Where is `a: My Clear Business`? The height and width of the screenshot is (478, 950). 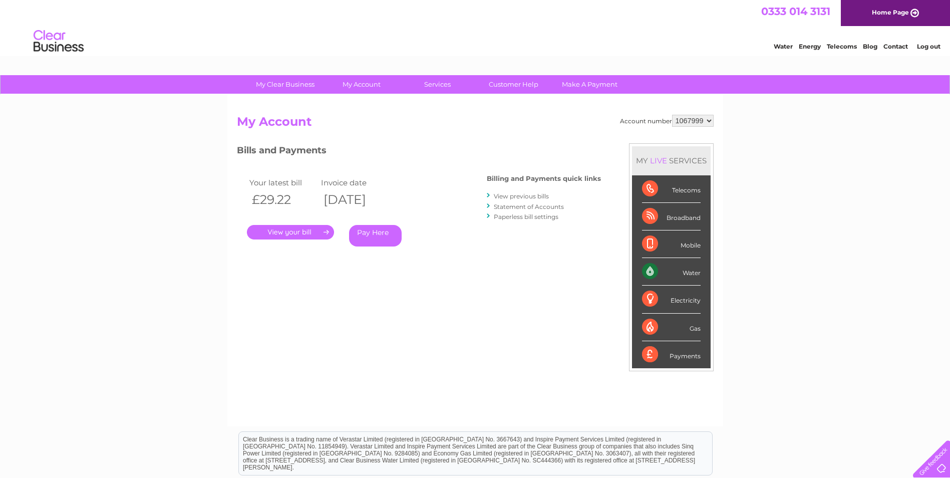
a: My Clear Business is located at coordinates (285, 84).